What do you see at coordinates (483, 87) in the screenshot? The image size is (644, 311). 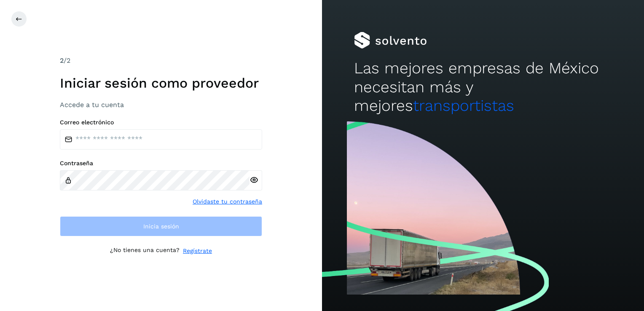 I see `h2: Las mejores empresas de México necesitan más y mejores` at bounding box center [483, 87].